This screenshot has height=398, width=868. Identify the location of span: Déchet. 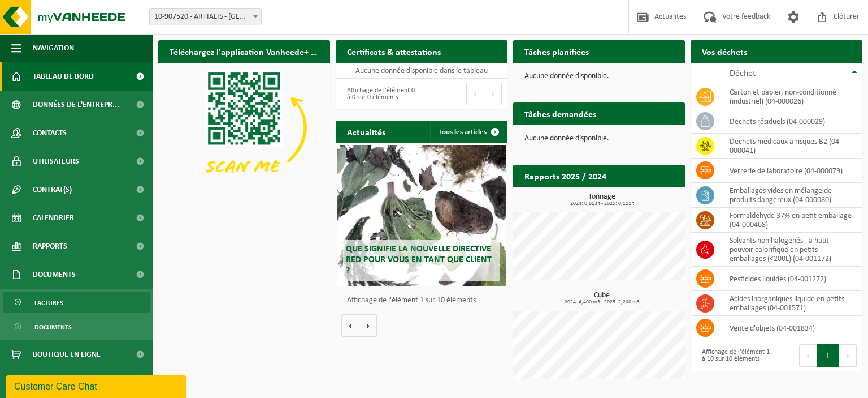
(742, 73).